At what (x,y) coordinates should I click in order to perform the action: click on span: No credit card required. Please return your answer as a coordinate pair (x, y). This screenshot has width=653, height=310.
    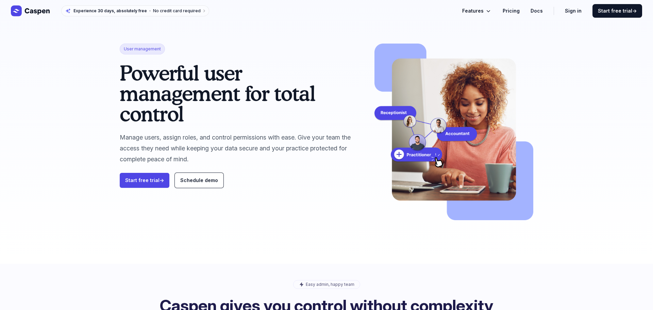
    Looking at the image, I should click on (177, 11).